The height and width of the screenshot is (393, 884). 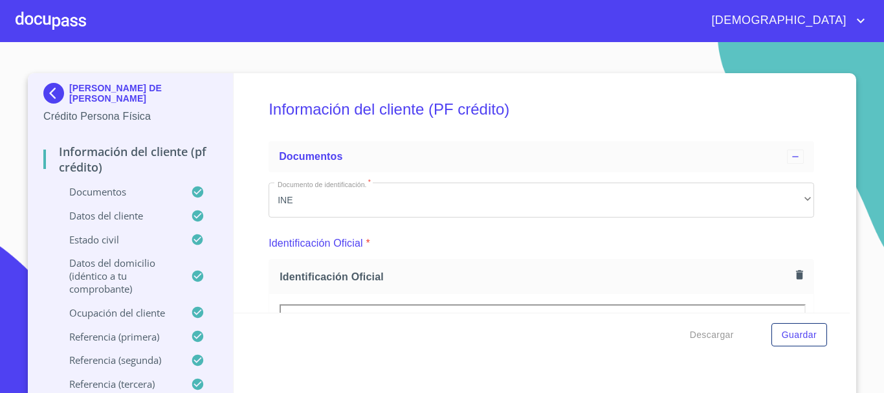 What do you see at coordinates (799, 334) in the screenshot?
I see `button: Guardar` at bounding box center [799, 334].